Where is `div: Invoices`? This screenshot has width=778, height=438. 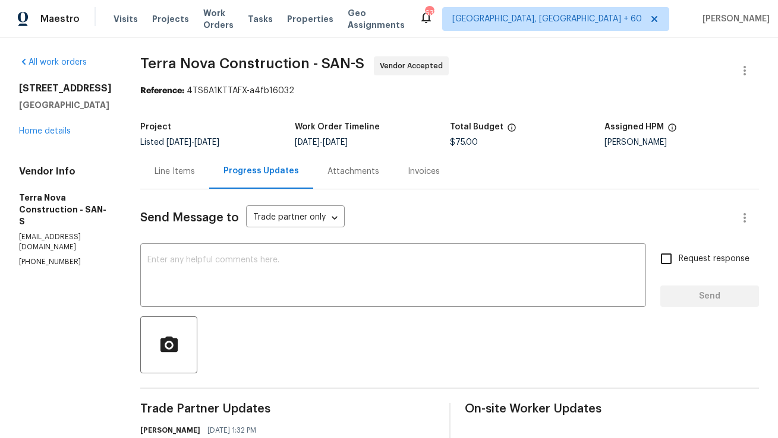
div: Invoices is located at coordinates (424, 172).